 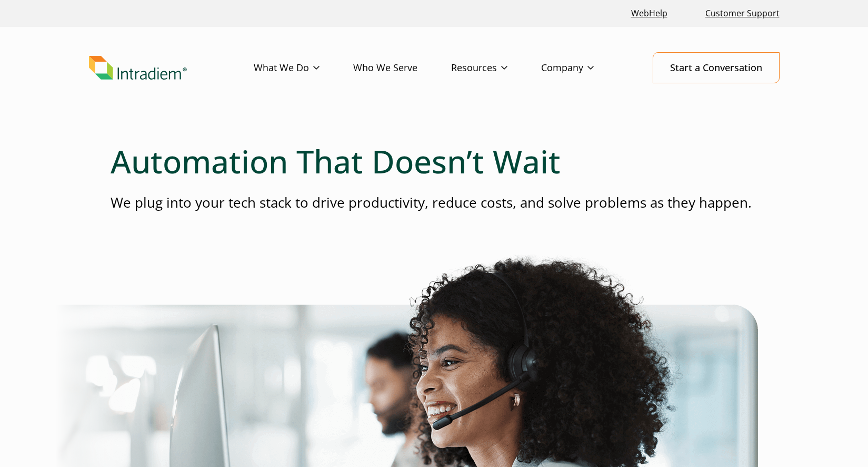 I want to click on a: Resources, so click(x=495, y=68).